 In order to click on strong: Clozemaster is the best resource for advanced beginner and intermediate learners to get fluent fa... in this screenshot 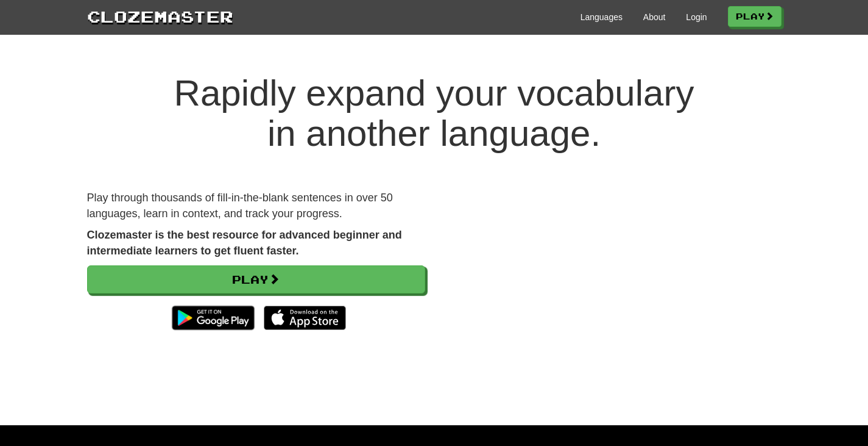, I will do `click(245, 243)`.